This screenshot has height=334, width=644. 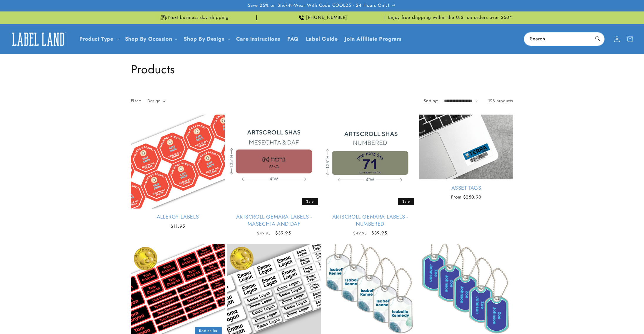 I want to click on a: FAQ, so click(x=293, y=39).